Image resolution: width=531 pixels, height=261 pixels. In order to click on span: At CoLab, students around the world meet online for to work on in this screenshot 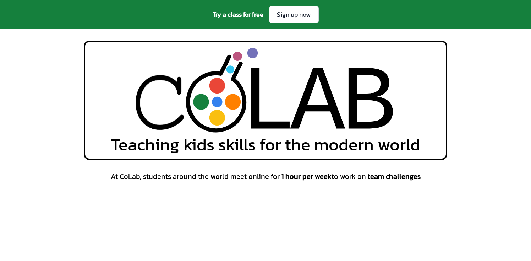, I will do `click(266, 176)`.